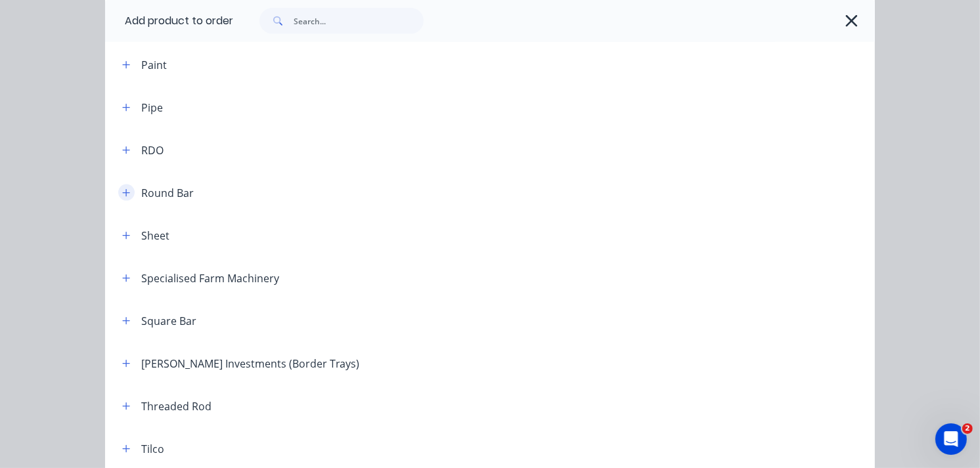 The height and width of the screenshot is (468, 980). What do you see at coordinates (169, 321) in the screenshot?
I see `div: Square Bar` at bounding box center [169, 321].